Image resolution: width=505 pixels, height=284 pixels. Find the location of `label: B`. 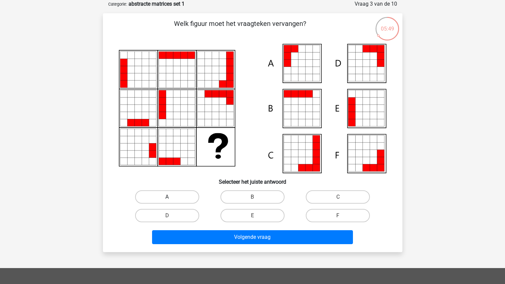

label: B is located at coordinates (252, 197).